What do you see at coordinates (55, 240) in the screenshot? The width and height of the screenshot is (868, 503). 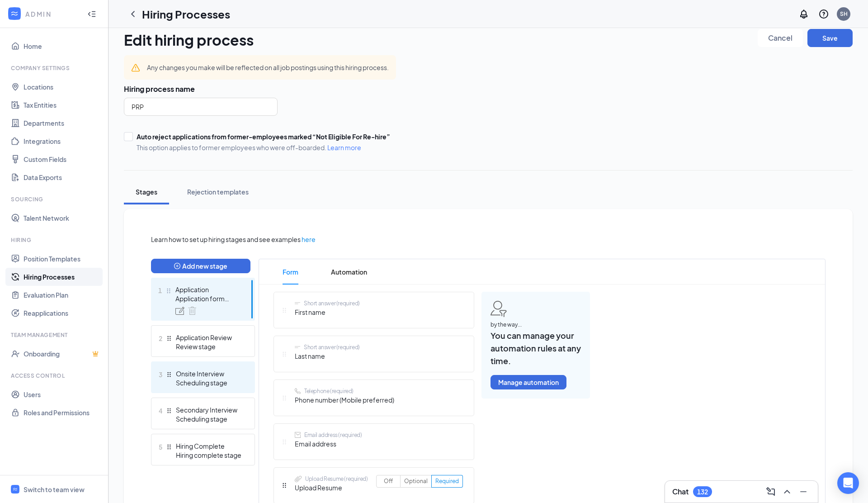 I see `div: Hiring` at bounding box center [55, 240].